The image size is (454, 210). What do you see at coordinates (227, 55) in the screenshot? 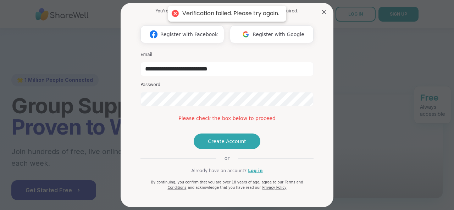
I see `h3: Email` at bounding box center [227, 55].